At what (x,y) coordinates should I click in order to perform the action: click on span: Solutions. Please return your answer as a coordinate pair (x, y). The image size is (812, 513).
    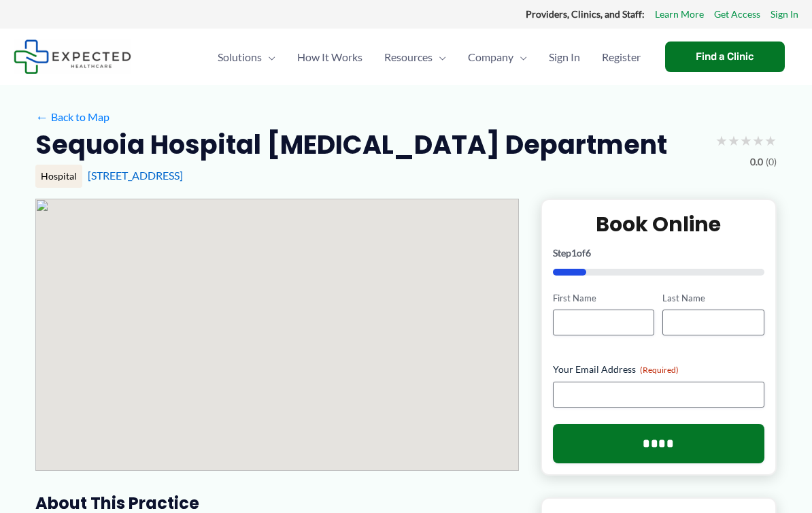
    Looking at the image, I should click on (239, 57).